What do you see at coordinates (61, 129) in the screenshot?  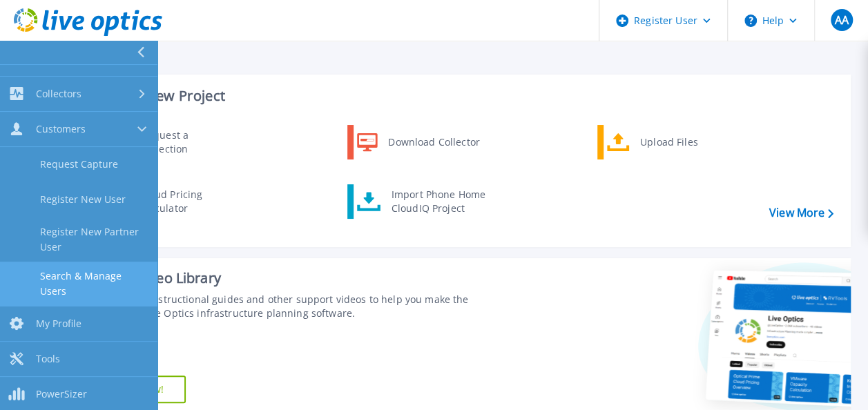 I see `span: Customers` at bounding box center [61, 129].